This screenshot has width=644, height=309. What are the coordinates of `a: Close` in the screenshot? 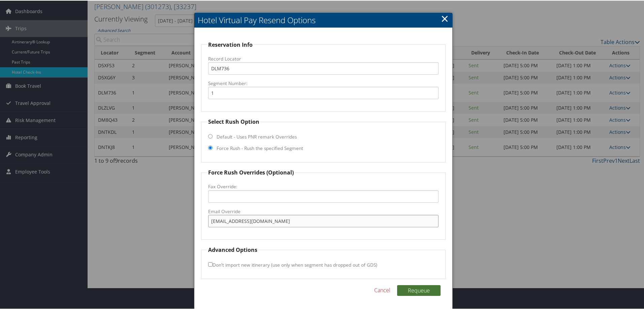 It's located at (445, 18).